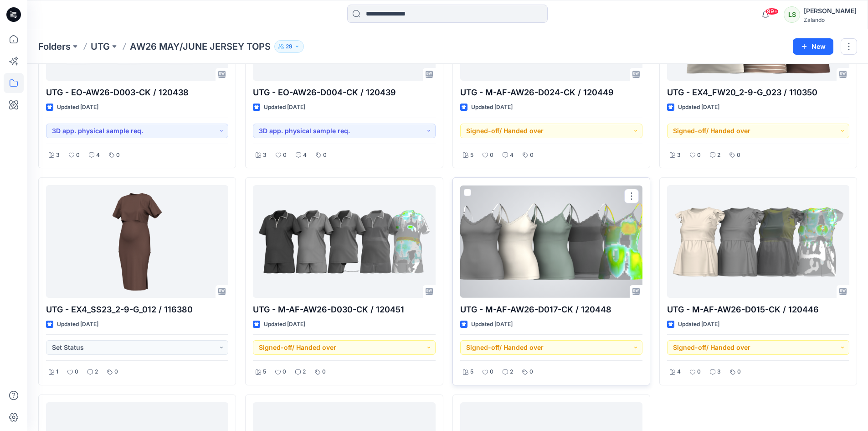  I want to click on p: UTG - EX4_SS23_2-9-G_012 / 116380, so click(137, 310).